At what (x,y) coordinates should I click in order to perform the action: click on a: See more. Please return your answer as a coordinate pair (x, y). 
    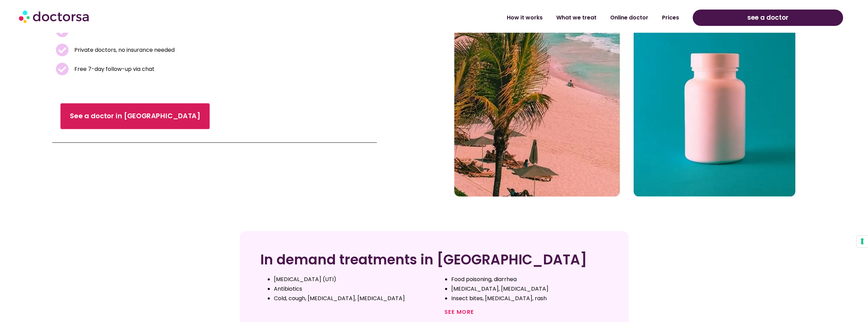
    Looking at the image, I should click on (459, 311).